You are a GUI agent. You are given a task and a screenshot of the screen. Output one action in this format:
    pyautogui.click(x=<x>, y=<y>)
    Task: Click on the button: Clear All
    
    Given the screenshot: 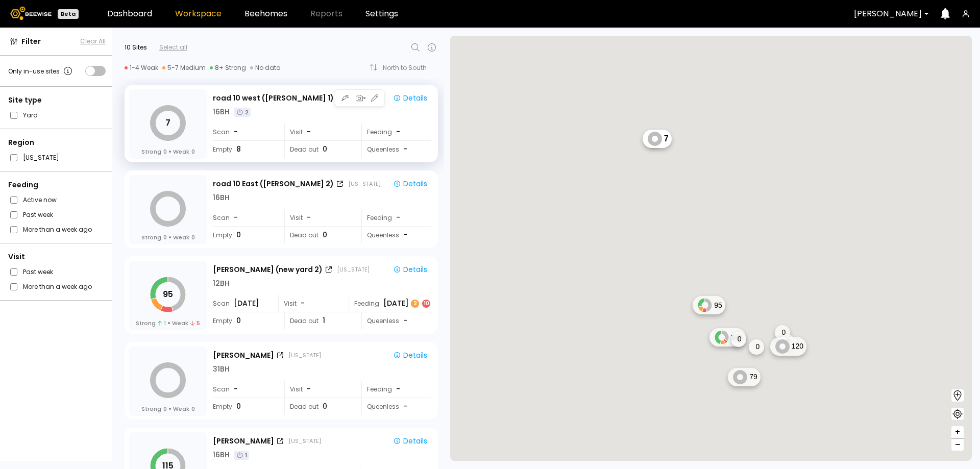 What is the action you would take?
    pyautogui.click(x=93, y=41)
    